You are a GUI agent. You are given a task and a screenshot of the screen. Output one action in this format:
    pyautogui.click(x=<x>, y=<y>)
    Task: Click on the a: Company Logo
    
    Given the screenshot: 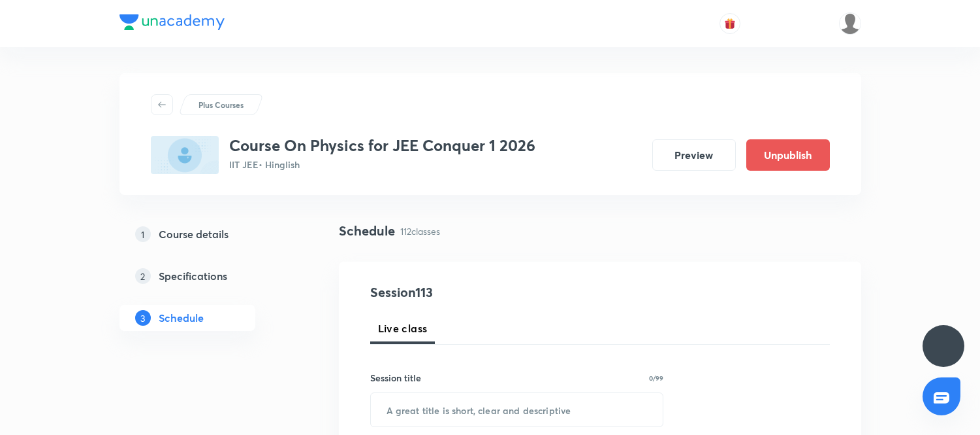 What is the action you would take?
    pyautogui.click(x=172, y=23)
    